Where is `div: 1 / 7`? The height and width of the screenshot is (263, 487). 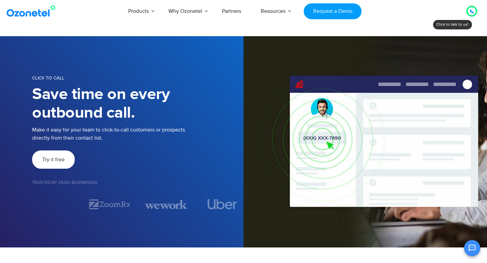 div: 1 / 7 is located at coordinates (53, 204).